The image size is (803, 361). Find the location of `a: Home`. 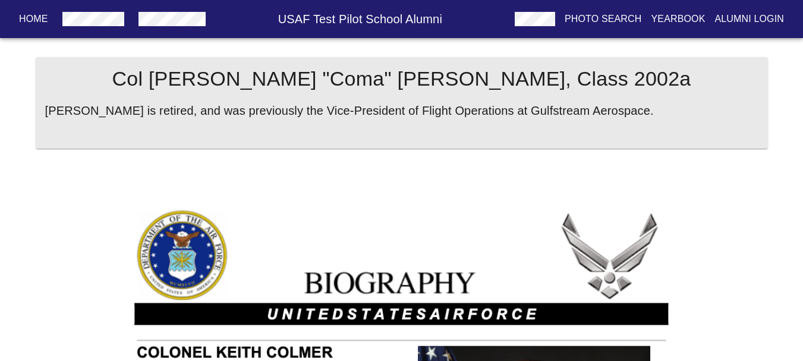

a: Home is located at coordinates (33, 19).